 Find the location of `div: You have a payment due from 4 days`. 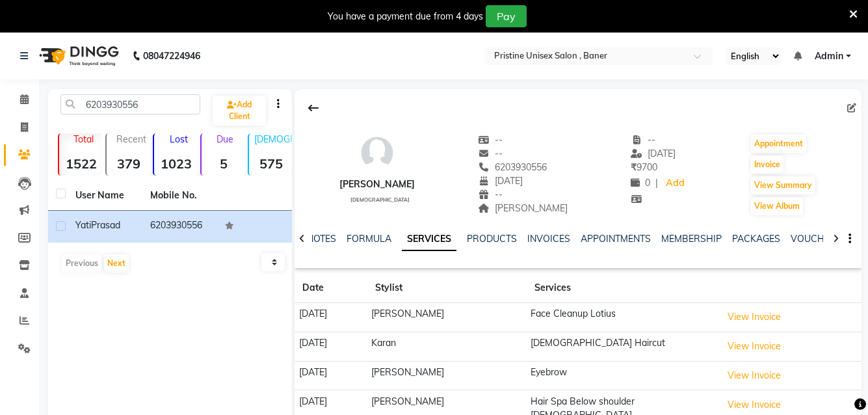

div: You have a payment due from 4 days is located at coordinates (405, 17).